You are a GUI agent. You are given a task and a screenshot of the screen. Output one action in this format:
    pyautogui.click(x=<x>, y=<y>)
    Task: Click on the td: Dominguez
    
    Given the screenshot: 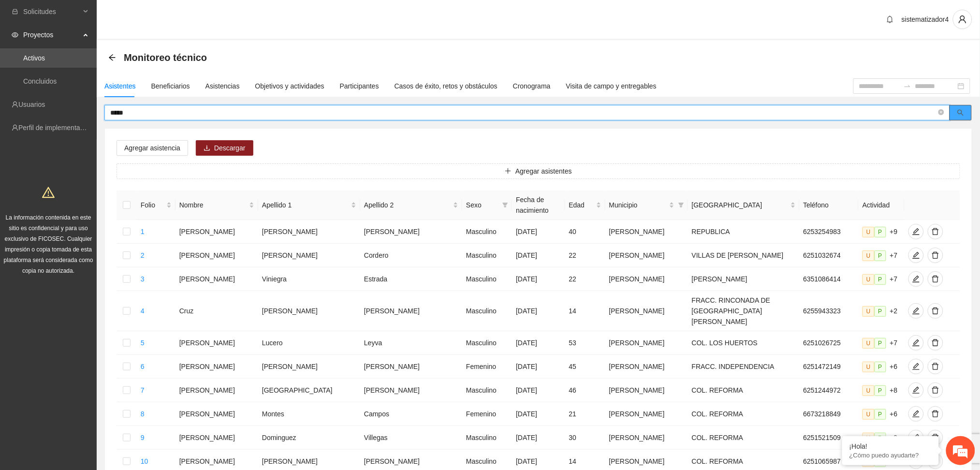 What is the action you would take?
    pyautogui.click(x=309, y=437)
    